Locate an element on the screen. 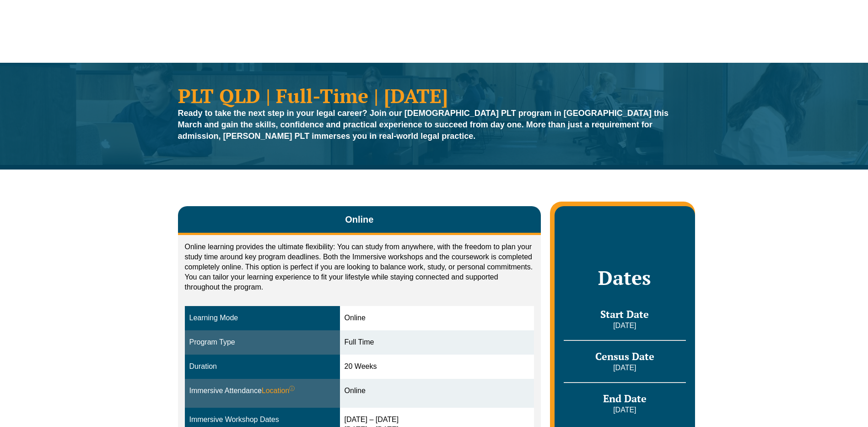 This screenshot has height=427, width=868. div: 20 Weeks is located at coordinates (437, 366).